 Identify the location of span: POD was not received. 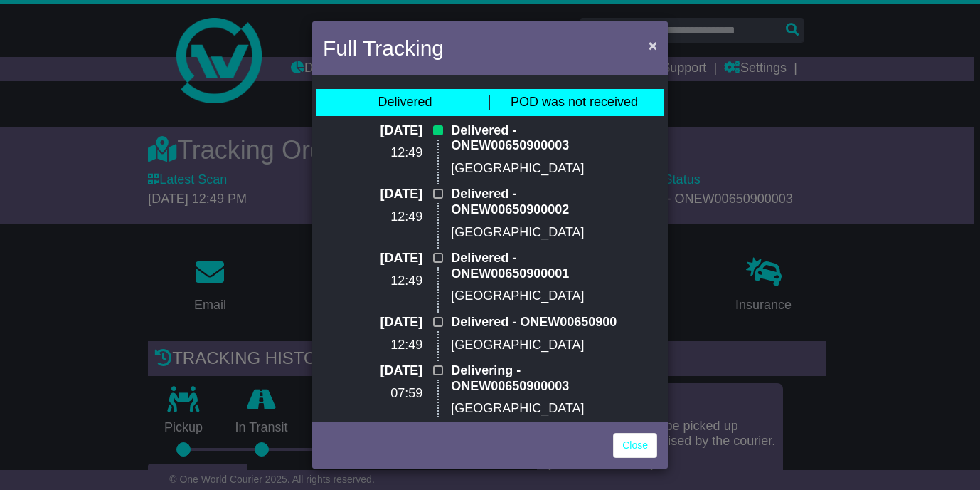
(574, 102).